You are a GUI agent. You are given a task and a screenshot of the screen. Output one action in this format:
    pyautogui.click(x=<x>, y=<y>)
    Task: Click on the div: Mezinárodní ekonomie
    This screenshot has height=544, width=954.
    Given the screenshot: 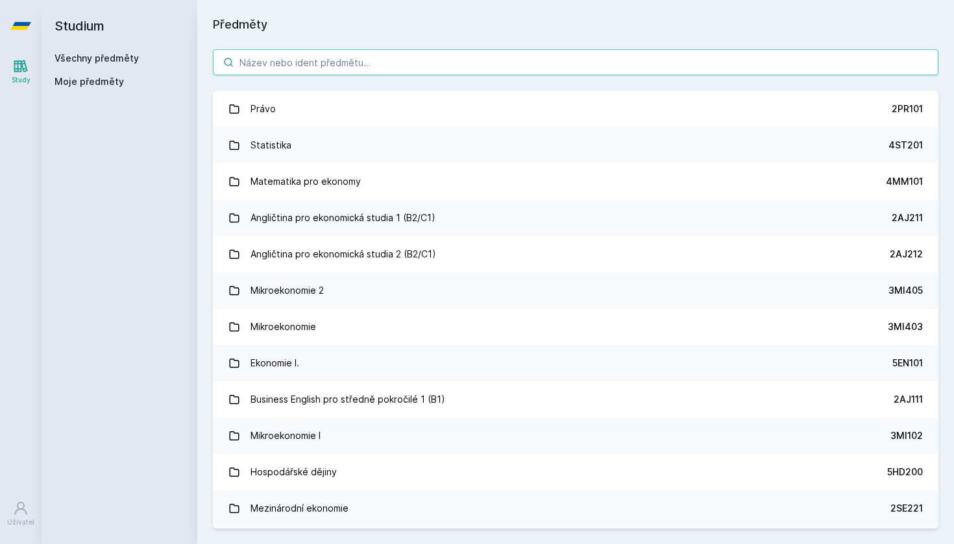 What is the action you would take?
    pyautogui.click(x=299, y=509)
    